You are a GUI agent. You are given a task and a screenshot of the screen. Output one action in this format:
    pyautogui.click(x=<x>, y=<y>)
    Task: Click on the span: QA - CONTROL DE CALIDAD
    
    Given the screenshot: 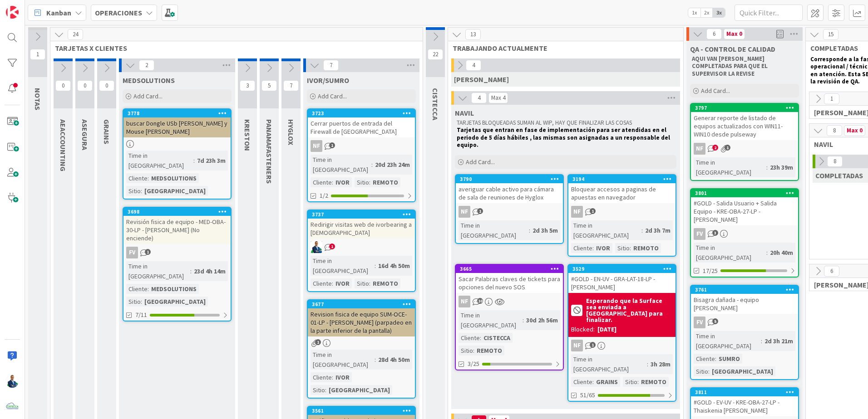 What is the action you would take?
    pyautogui.click(x=733, y=49)
    